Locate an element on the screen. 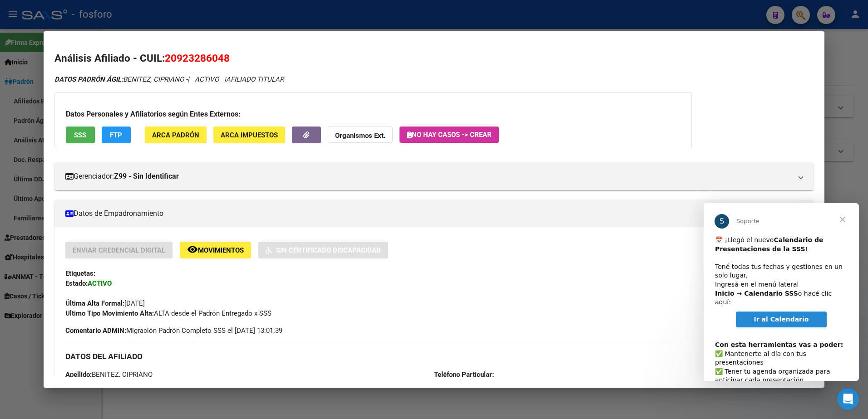  span: FTP is located at coordinates (116, 135).